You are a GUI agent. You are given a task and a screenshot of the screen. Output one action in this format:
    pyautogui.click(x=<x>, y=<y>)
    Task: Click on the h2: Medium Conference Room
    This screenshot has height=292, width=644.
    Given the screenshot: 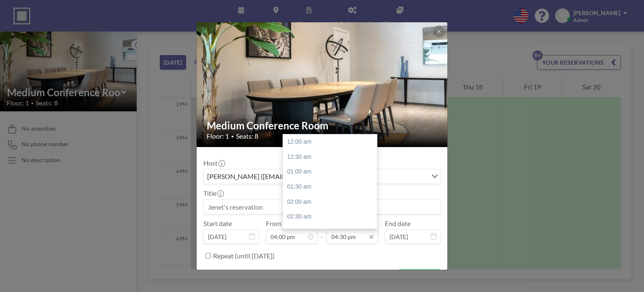 What is the action you would take?
    pyautogui.click(x=322, y=125)
    